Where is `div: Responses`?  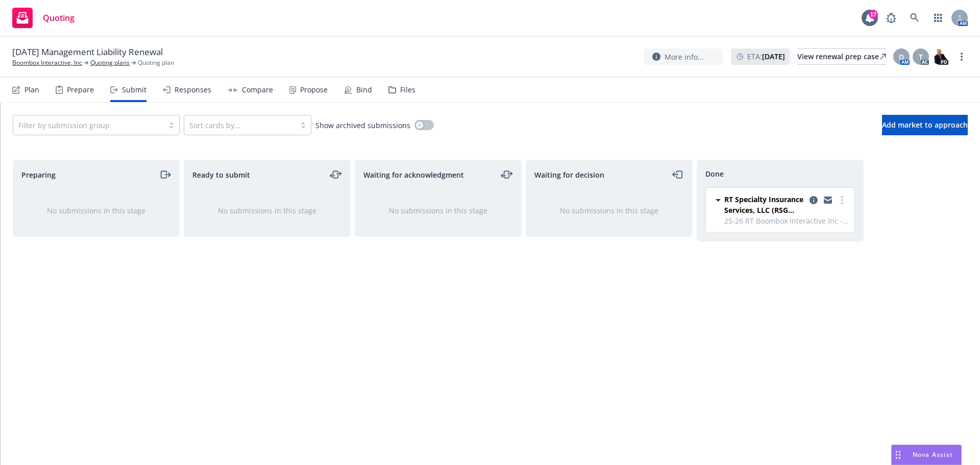
div: Responses is located at coordinates (193, 90).